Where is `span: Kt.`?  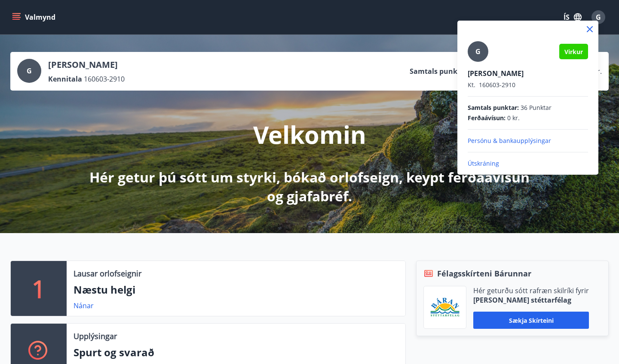 span: Kt. is located at coordinates (471, 85).